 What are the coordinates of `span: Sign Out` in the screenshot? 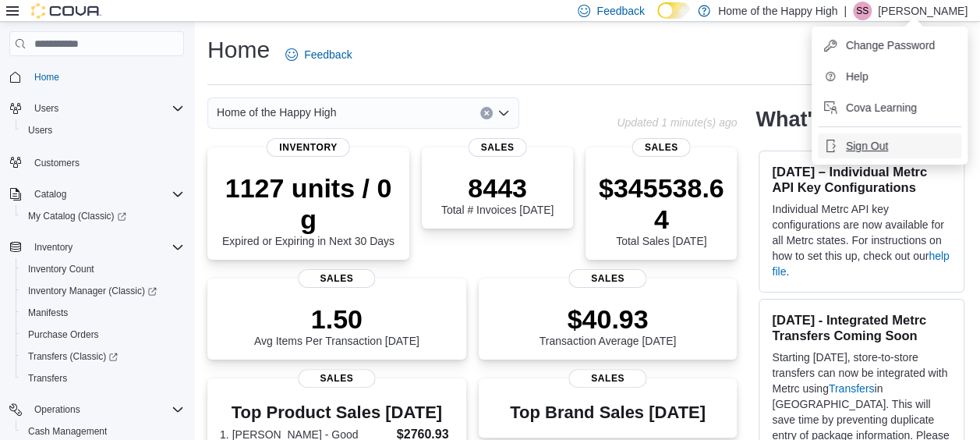 It's located at (866, 146).